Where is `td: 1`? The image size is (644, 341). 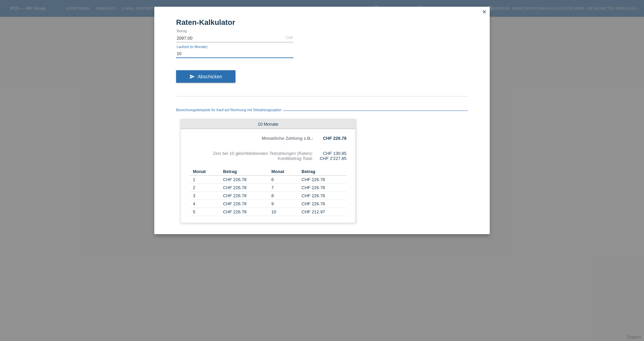
td: 1 is located at coordinates (206, 179).